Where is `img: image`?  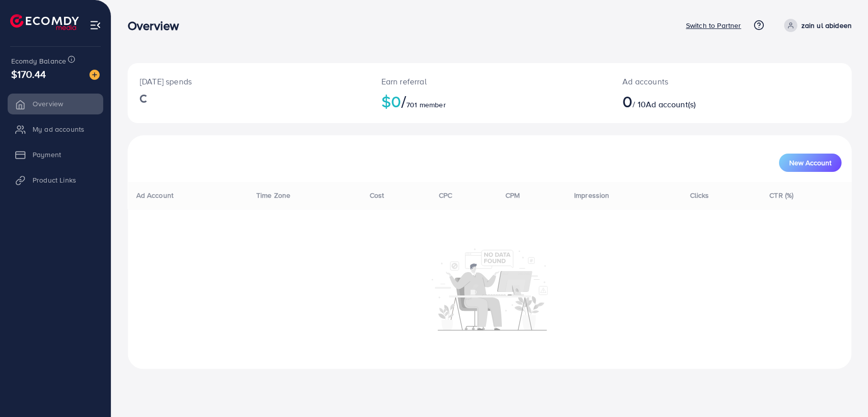 img: image is located at coordinates (95, 75).